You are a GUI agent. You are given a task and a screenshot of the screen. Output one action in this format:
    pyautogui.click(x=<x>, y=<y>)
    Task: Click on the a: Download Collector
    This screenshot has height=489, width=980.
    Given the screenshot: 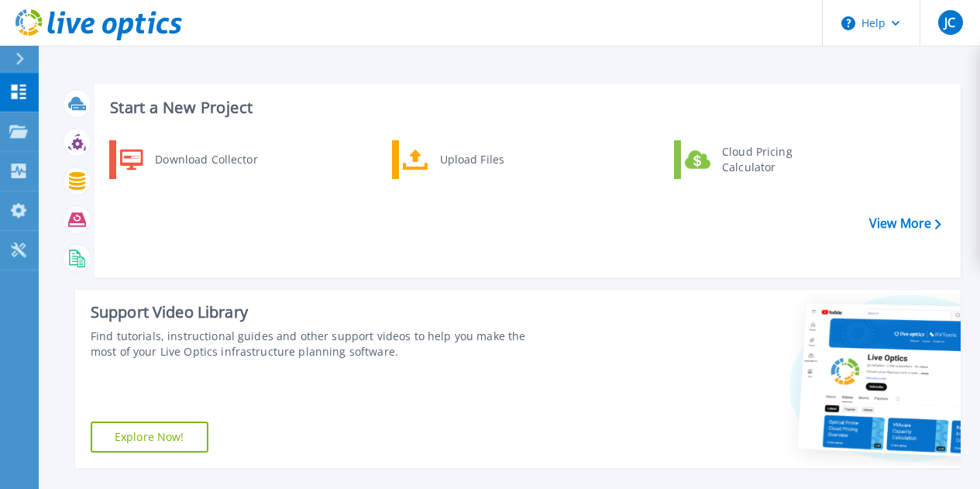 What is the action you would take?
    pyautogui.click(x=188, y=160)
    